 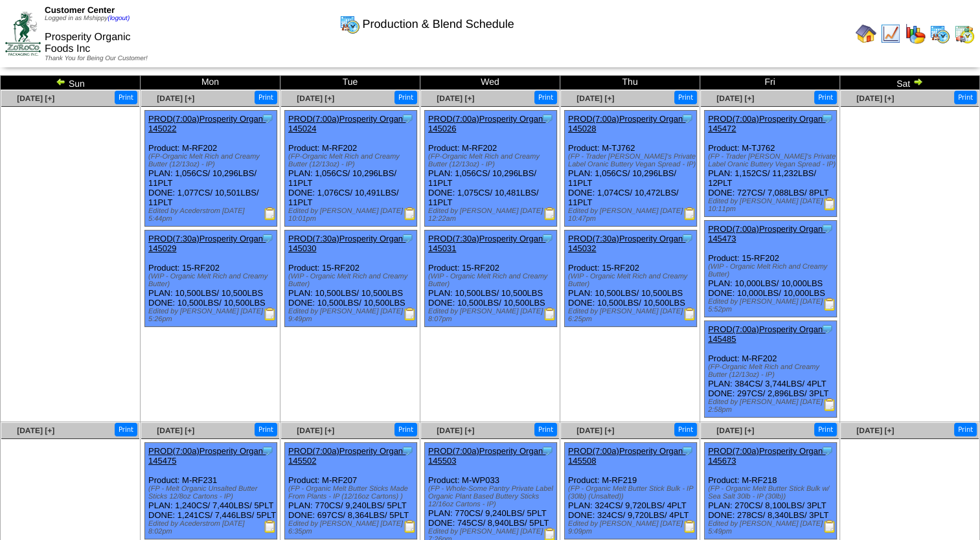 I want to click on div: Product: M-RF202 PLAN: 384CS / 3,744LBS / 4PLT DONE: 297CS / 2,896LBS / 3PLT, so click(x=771, y=369).